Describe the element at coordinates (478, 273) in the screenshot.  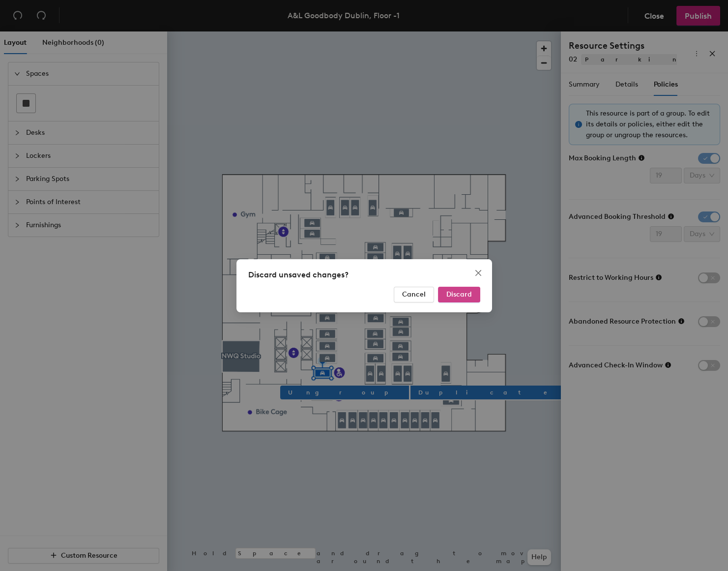
I see `span: close` at that location.